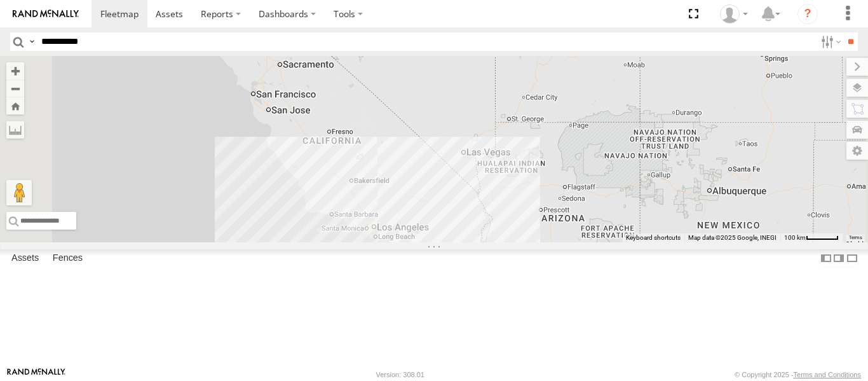  What do you see at coordinates (852, 258) in the screenshot?
I see `label: Hide Summary Table` at bounding box center [852, 258].